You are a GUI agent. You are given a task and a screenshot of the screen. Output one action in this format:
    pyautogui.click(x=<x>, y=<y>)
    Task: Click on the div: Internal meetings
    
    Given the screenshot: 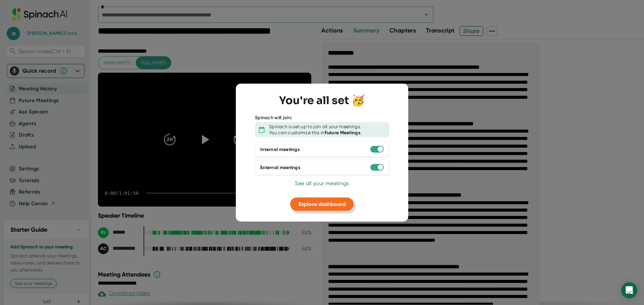 What is the action you would take?
    pyautogui.click(x=280, y=150)
    